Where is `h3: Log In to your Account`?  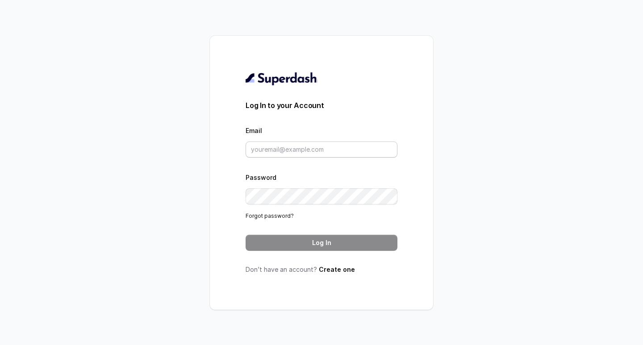 h3: Log In to your Account is located at coordinates (322, 105).